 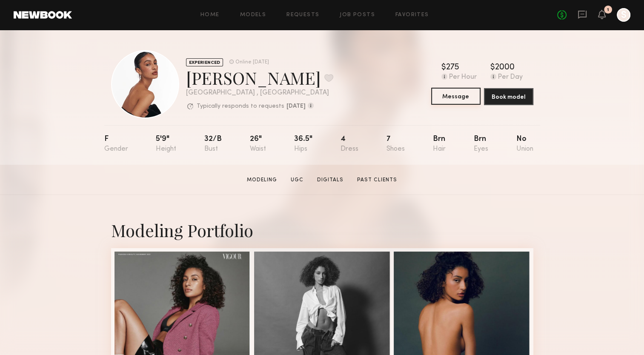 I want to click on a: Digitals, so click(x=330, y=180).